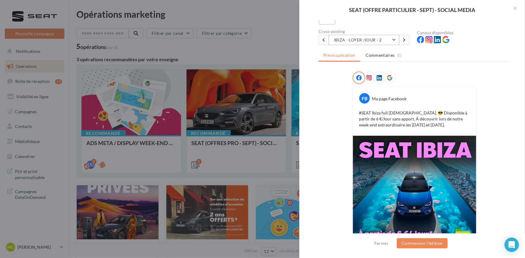 The width and height of the screenshot is (525, 258). I want to click on div: Open Intercom Messenger, so click(512, 245).